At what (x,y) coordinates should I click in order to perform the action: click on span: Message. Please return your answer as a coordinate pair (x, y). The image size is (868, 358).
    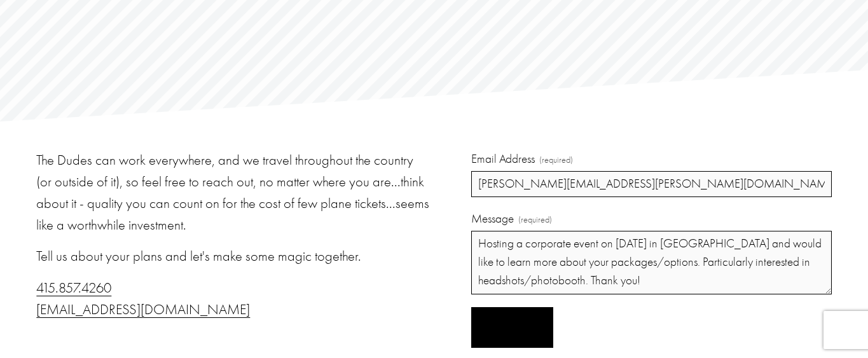
    Looking at the image, I should click on (492, 219).